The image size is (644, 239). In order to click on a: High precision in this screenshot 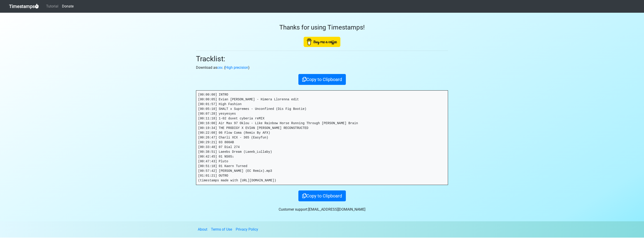, I will do `click(237, 67)`.